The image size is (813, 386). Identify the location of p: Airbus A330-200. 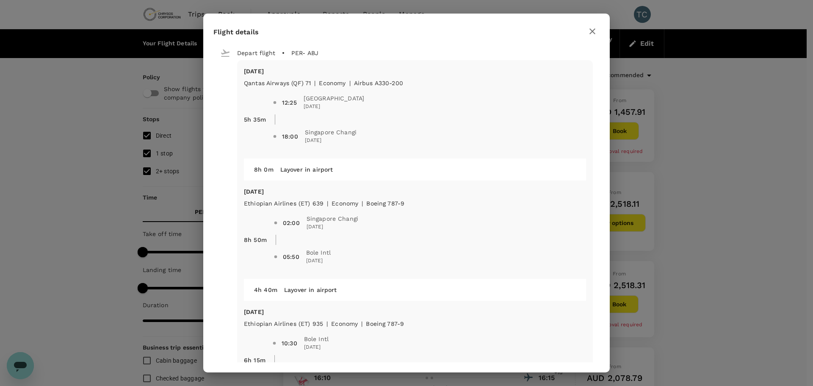
(379, 83).